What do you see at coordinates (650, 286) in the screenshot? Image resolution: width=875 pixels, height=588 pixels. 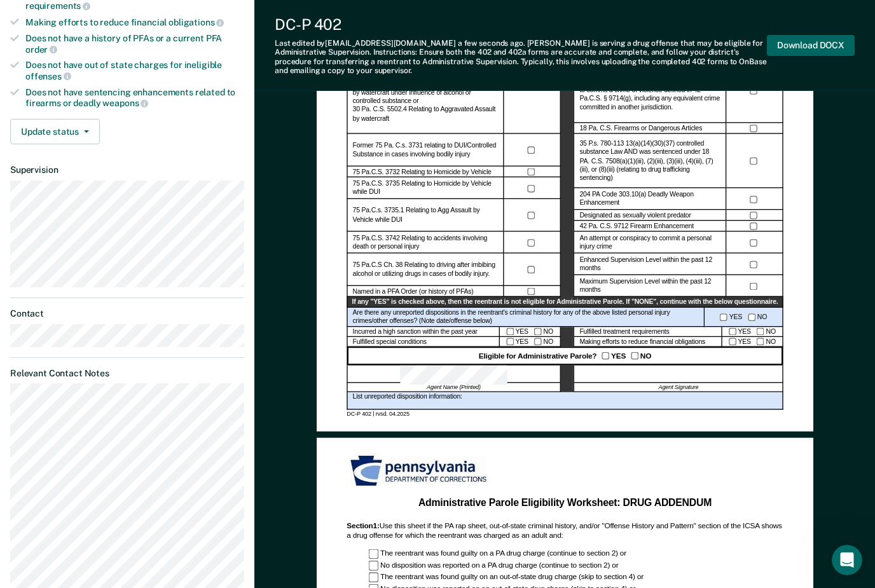 I see `label: Maximum Supervision Level within the past 12 months` at bounding box center [650, 286].